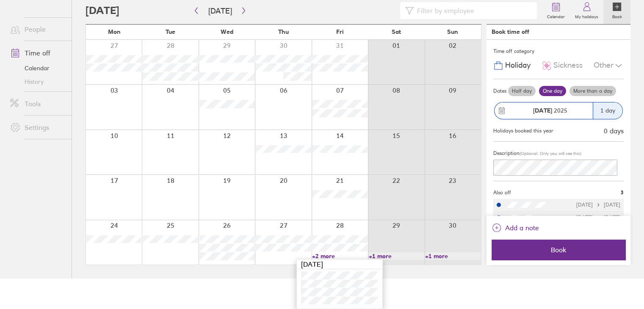 The width and height of the screenshot is (644, 309). I want to click on span: Sickness, so click(568, 65).